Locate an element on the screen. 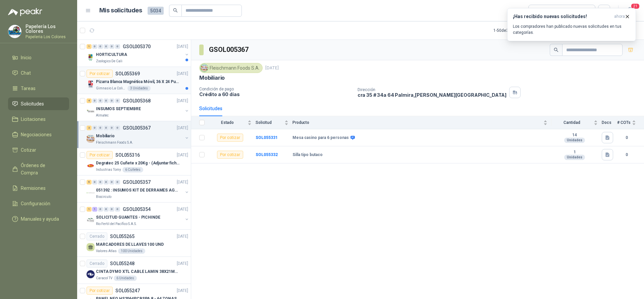 This screenshot has height=299, width=644. div: Fleischmann Foods S.A. is located at coordinates (231, 68).